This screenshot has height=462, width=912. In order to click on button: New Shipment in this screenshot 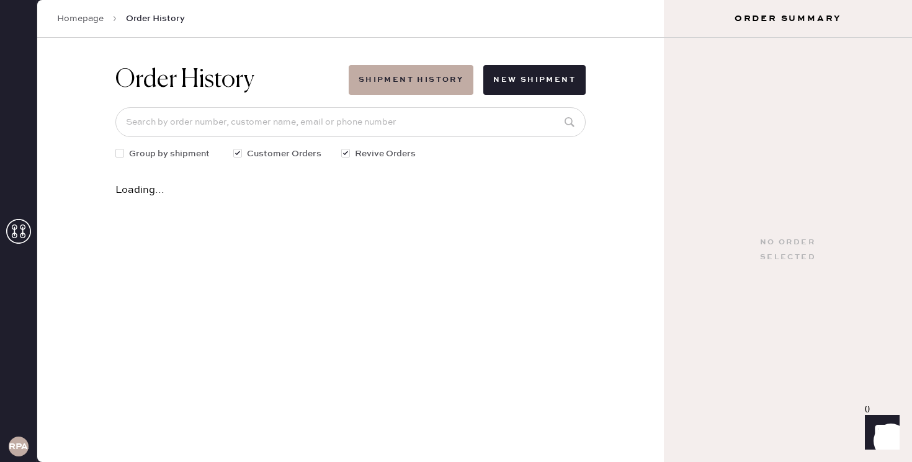, I will do `click(534, 80)`.